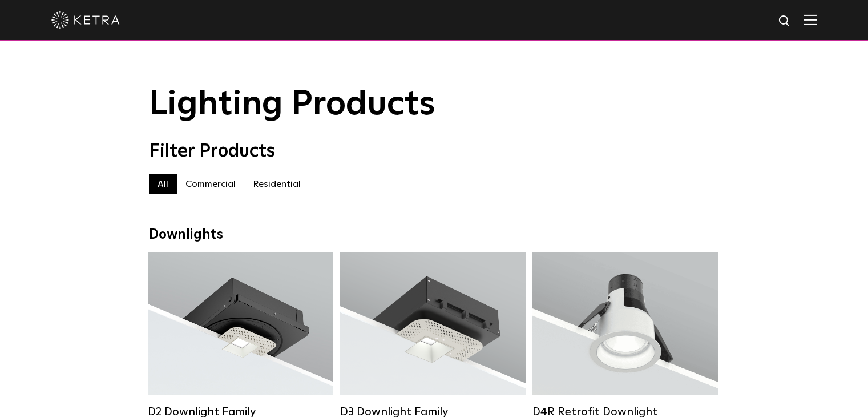 The width and height of the screenshot is (868, 417). I want to click on span: Lighting Products, so click(292, 104).